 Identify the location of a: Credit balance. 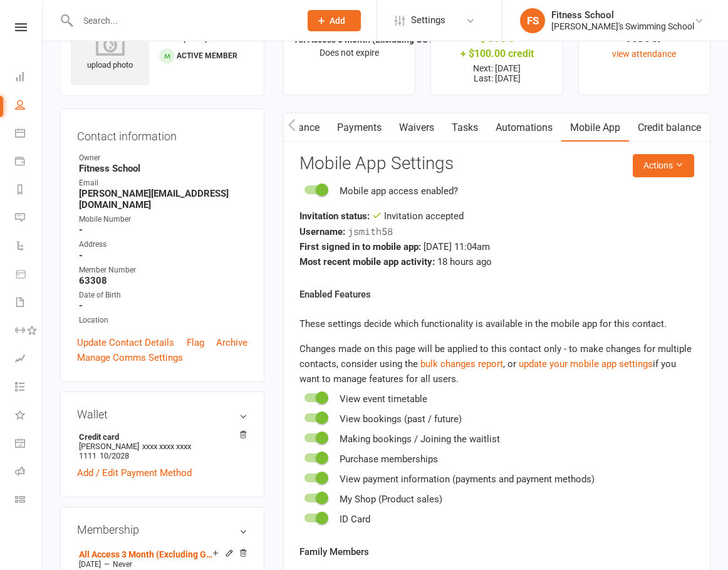
(669, 128).